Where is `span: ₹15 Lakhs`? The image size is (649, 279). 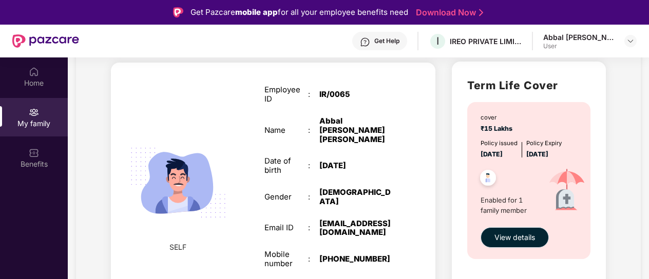
span: ₹15 Lakhs is located at coordinates (498, 128).